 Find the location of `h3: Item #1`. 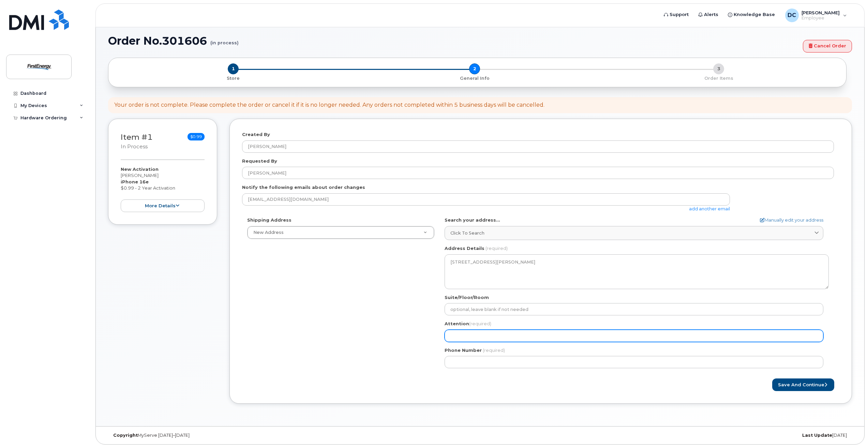

h3: Item #1 is located at coordinates (137, 142).